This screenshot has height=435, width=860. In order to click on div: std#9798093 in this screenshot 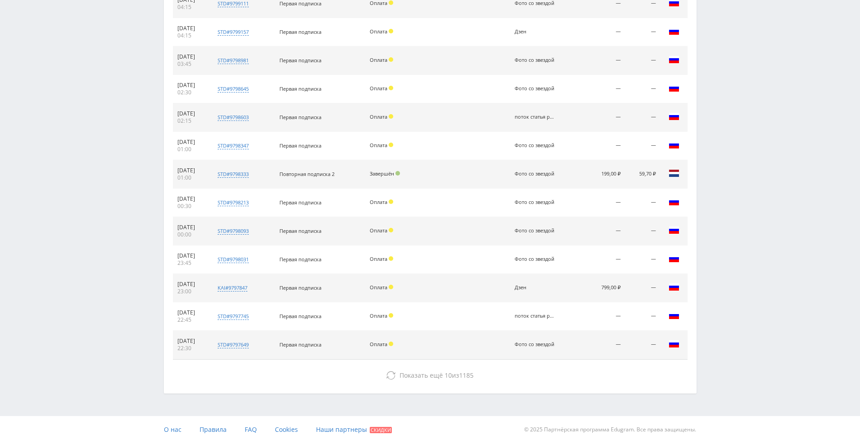, I will do `click(233, 231)`.